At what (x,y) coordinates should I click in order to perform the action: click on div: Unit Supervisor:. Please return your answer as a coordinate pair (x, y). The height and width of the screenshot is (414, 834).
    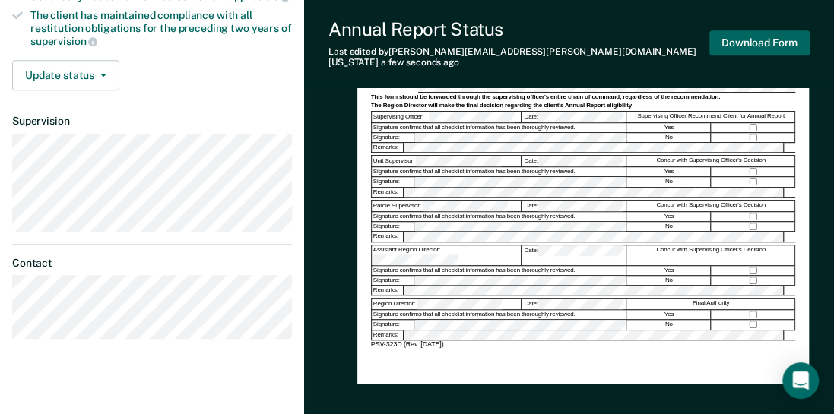
    Looking at the image, I should click on (447, 161).